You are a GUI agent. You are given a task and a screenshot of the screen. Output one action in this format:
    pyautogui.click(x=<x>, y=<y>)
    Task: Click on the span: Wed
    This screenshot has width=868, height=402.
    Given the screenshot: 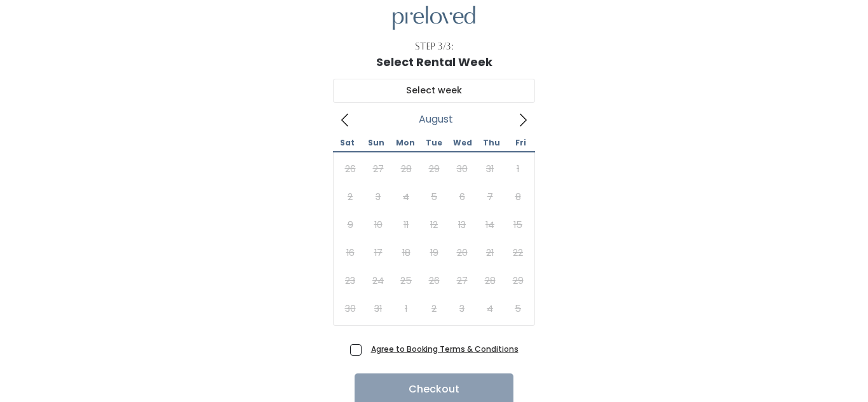 What is the action you would take?
    pyautogui.click(x=462, y=143)
    